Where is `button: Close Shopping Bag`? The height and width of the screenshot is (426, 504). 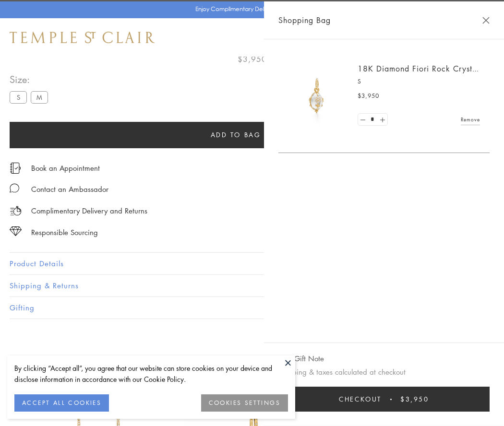
button: Close Shopping Bag is located at coordinates (485, 20).